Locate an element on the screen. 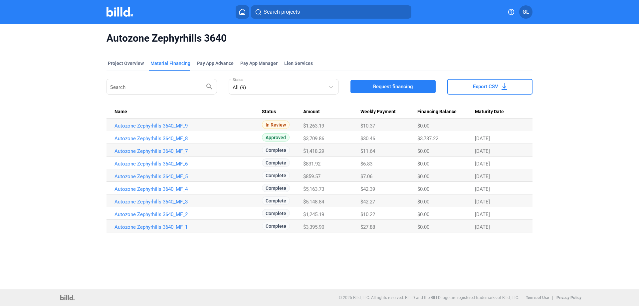 This screenshot has width=639, height=306. a: Autozone Zephyrhills 3640_MF_3 is located at coordinates (188, 202).